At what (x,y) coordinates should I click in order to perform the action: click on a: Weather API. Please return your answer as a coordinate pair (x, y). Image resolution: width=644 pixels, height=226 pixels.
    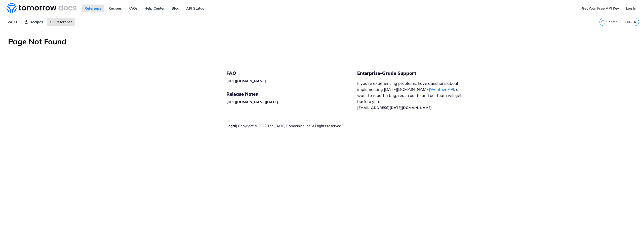
    Looking at the image, I should click on (442, 89).